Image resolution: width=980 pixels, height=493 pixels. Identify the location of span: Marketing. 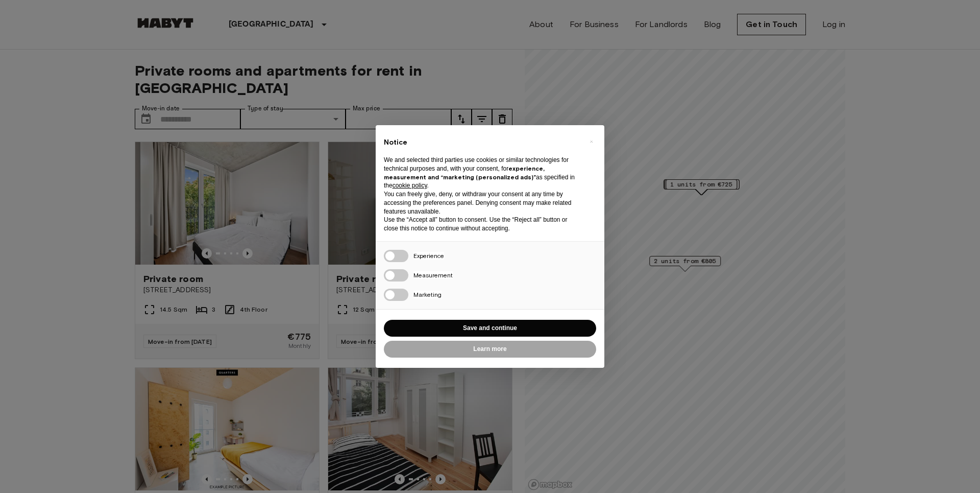
(427, 294).